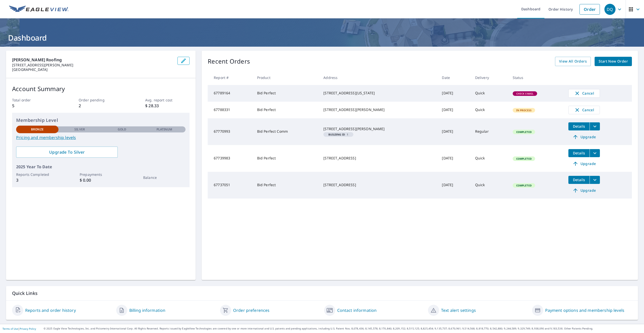  Describe the element at coordinates (286, 77) in the screenshot. I see `th: Product` at that location.